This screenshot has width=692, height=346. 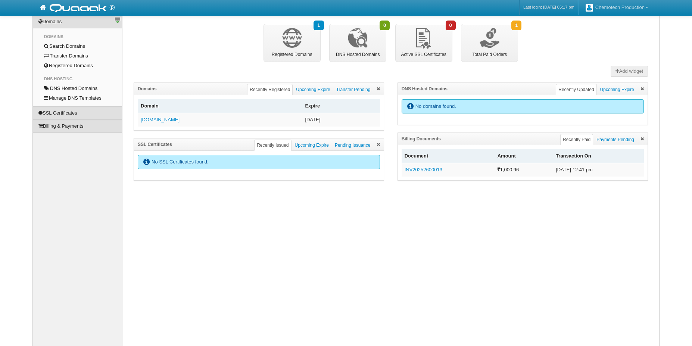 What do you see at coordinates (112, 7) in the screenshot?
I see `span: (β)` at bounding box center [112, 7].